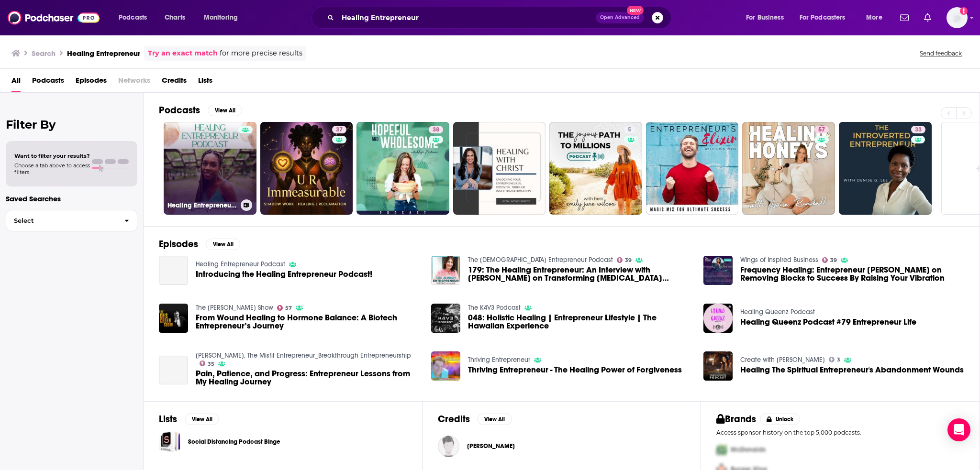  Describe the element at coordinates (54, 17) in the screenshot. I see `a: Podchaser - Follow, Share and Rate Podcasts` at that location.